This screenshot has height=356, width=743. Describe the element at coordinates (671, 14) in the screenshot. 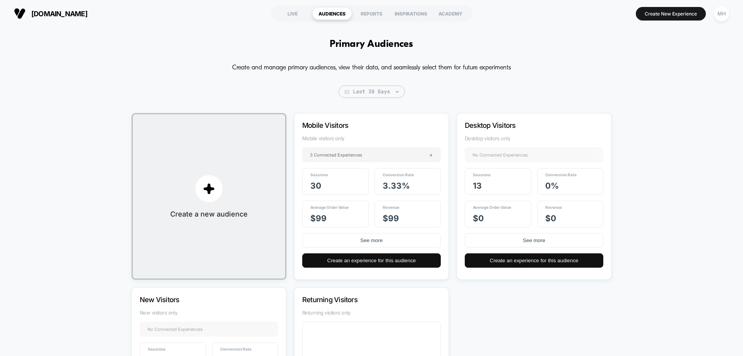

I see `button: Create New Experience` at that location.